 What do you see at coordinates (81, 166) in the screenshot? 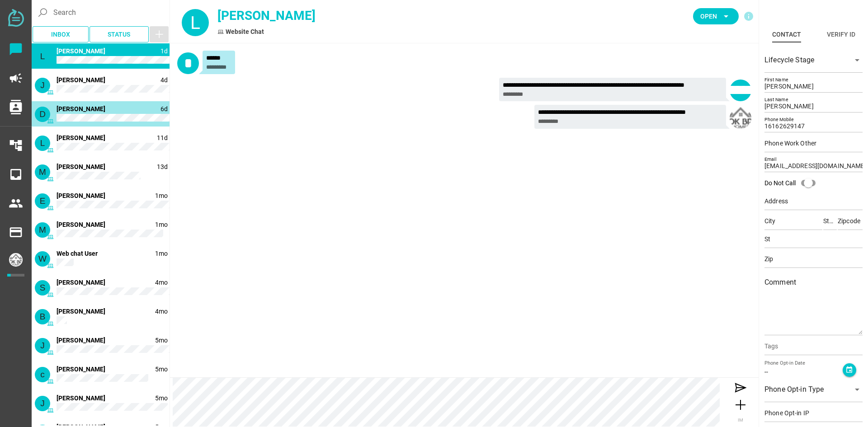
I see `span: 29f52d1666-HGeQzVcJMVEs73RPuYij` at bounding box center [81, 166].